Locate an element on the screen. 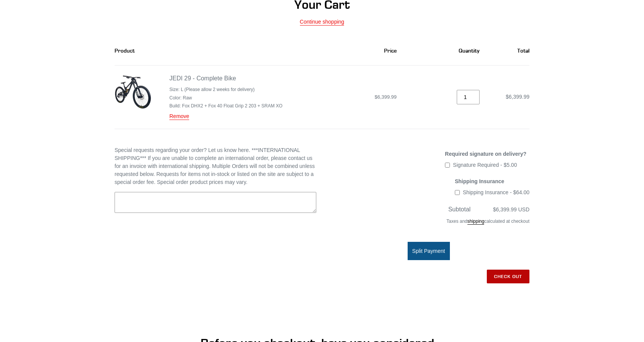 The width and height of the screenshot is (644, 342). th: Product is located at coordinates (208, 50).